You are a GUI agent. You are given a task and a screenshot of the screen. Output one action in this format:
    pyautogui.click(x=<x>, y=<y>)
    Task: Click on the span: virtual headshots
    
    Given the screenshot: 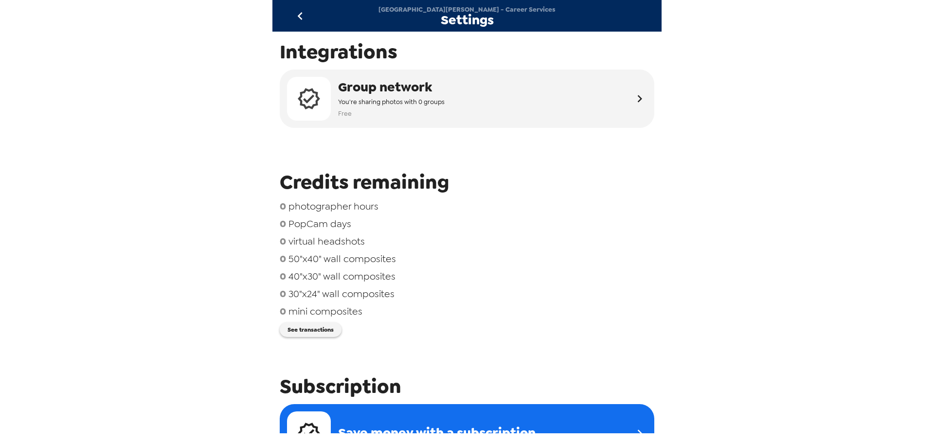 What is the action you would take?
    pyautogui.click(x=327, y=241)
    